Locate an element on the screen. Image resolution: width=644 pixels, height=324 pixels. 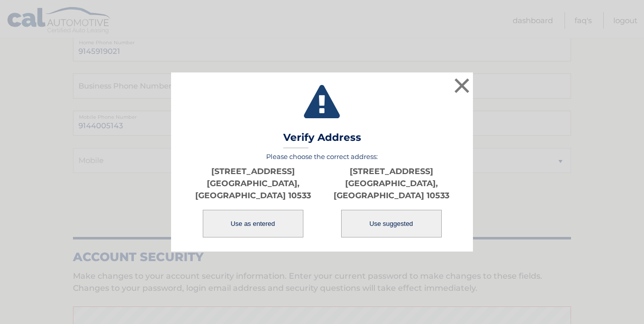
div: Please choose the correct address: is located at coordinates (322, 195).